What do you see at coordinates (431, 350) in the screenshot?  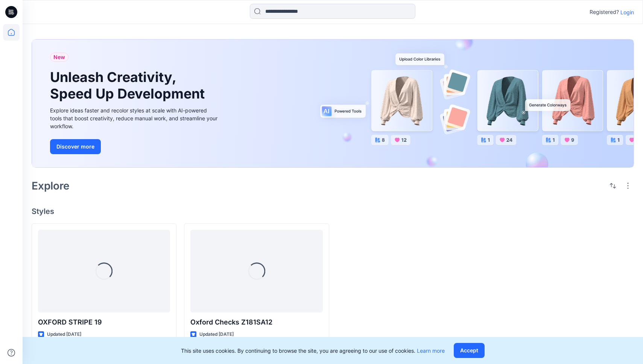 I see `a: Learn more` at bounding box center [431, 350].